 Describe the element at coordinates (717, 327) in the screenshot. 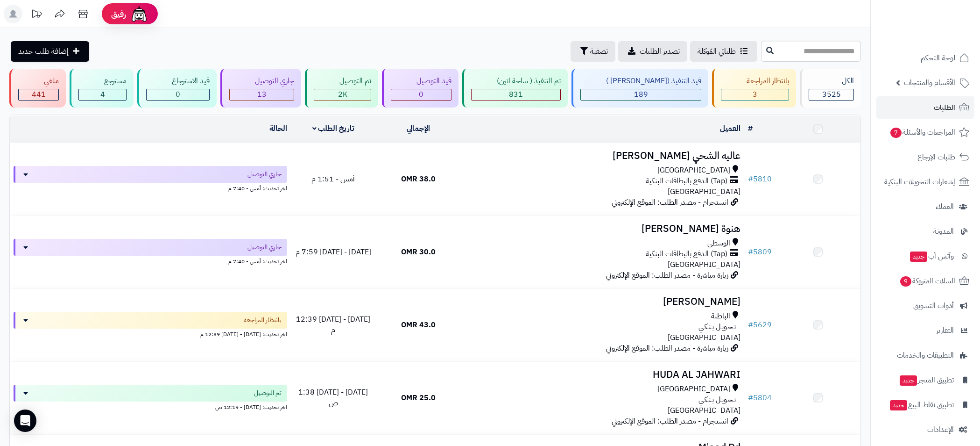

I see `span: تـحـويـل بـنـكـي` at that location.